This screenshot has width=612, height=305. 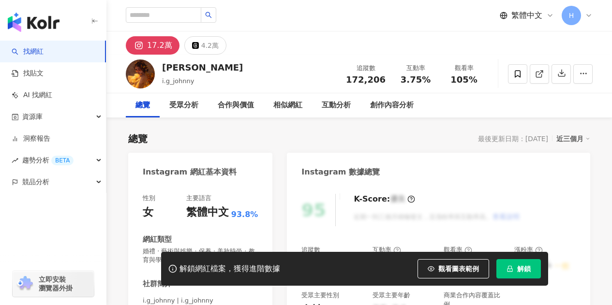 I want to click on span: 解鎖, so click(x=524, y=269).